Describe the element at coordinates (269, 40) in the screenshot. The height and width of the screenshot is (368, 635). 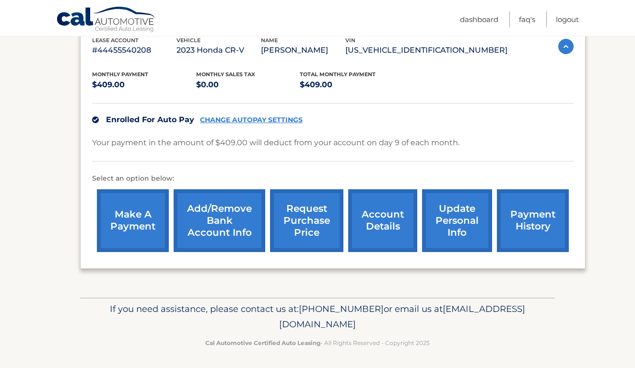
I see `span: name` at that location.